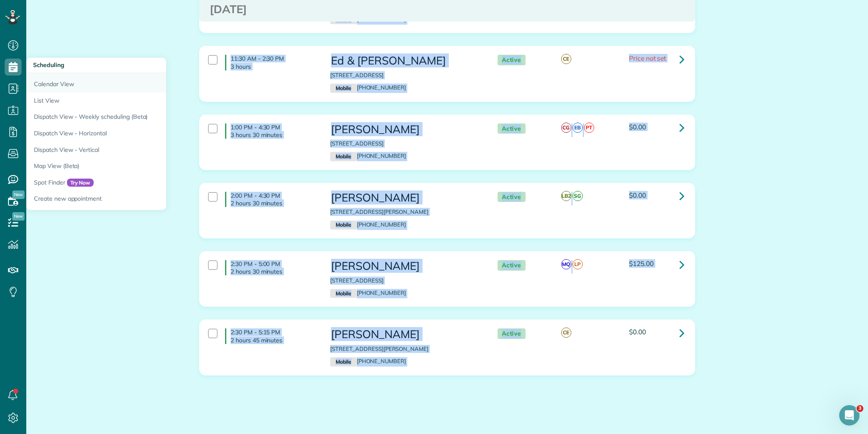 Image resolution: width=868 pixels, height=434 pixels. Describe the element at coordinates (566, 128) in the screenshot. I see `span: CG` at that location.